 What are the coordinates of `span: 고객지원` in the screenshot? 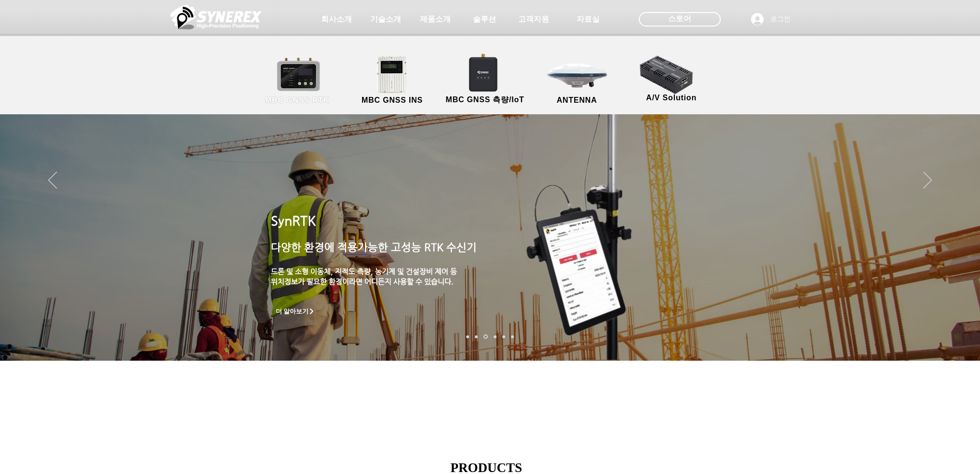 It's located at (534, 20).